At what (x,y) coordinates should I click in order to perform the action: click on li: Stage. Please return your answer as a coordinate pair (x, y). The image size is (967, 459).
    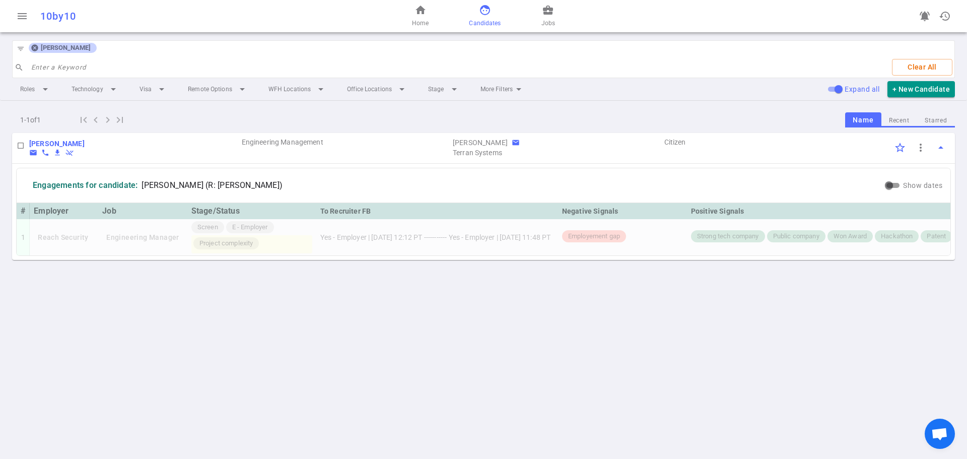
    Looking at the image, I should click on (444, 89).